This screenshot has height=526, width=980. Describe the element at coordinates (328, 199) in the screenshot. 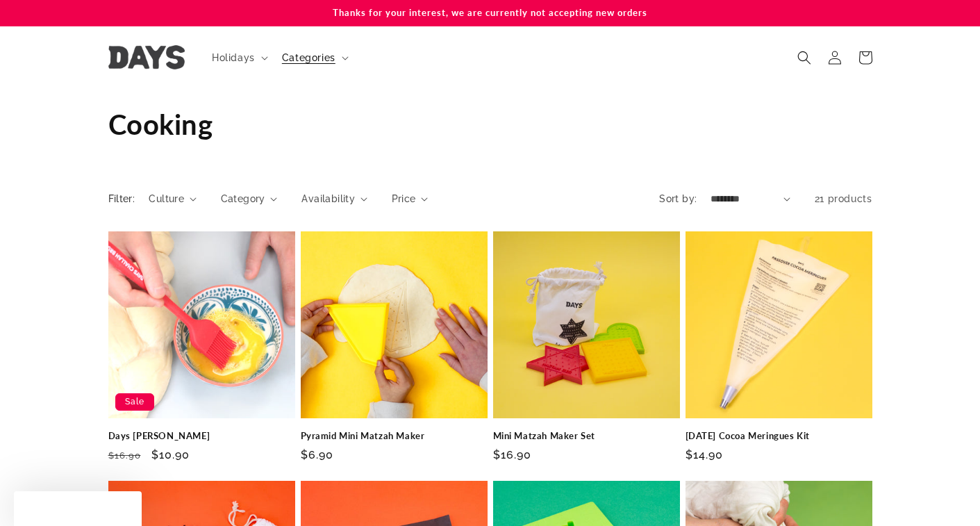

I see `span: Availability` at that location.